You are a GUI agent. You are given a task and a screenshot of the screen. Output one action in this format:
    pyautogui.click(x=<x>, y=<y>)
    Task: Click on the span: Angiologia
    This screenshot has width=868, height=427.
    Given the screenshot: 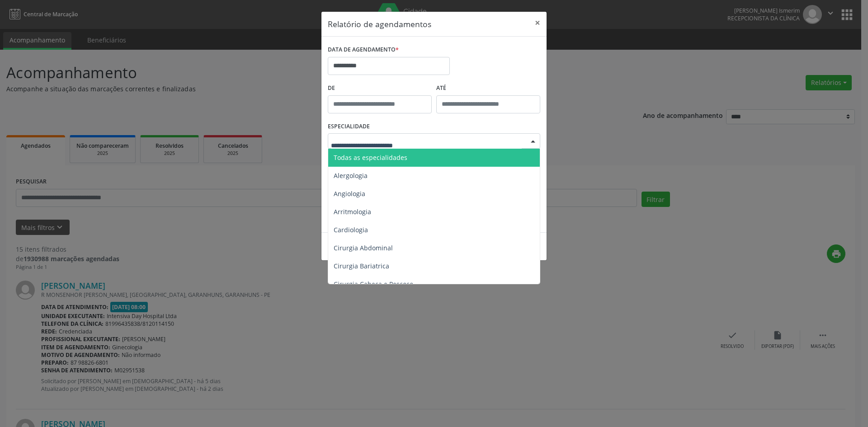 What is the action you would take?
    pyautogui.click(x=349, y=194)
    